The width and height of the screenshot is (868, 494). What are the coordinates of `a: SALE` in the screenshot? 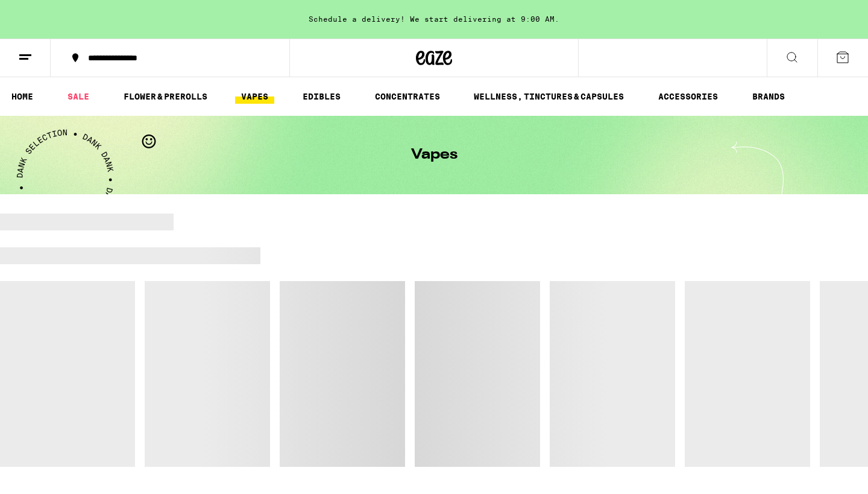 It's located at (79, 96).